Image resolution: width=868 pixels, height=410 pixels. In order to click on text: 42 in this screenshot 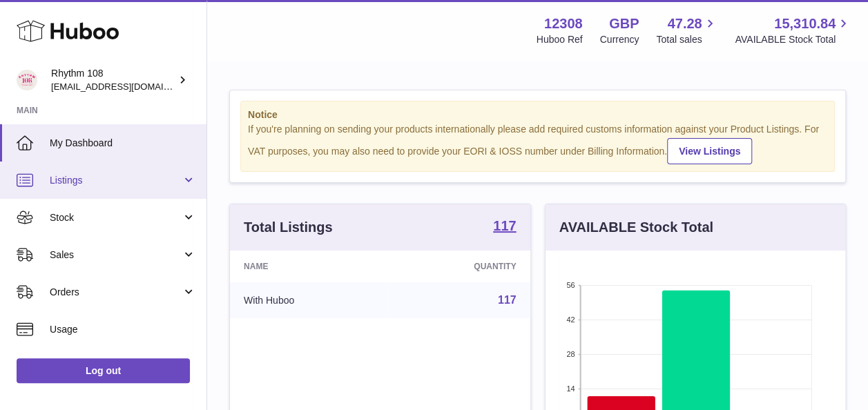, I will do `click(570, 320)`.